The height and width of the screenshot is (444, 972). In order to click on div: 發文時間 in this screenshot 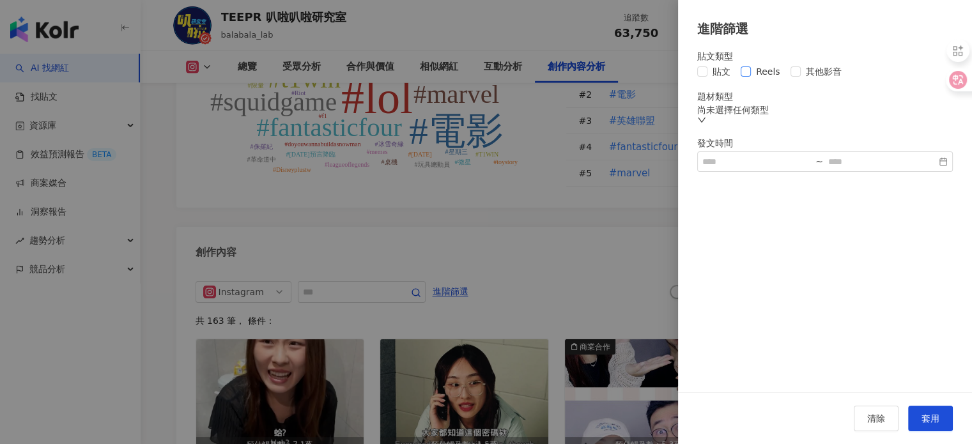, I will do `click(825, 143)`.